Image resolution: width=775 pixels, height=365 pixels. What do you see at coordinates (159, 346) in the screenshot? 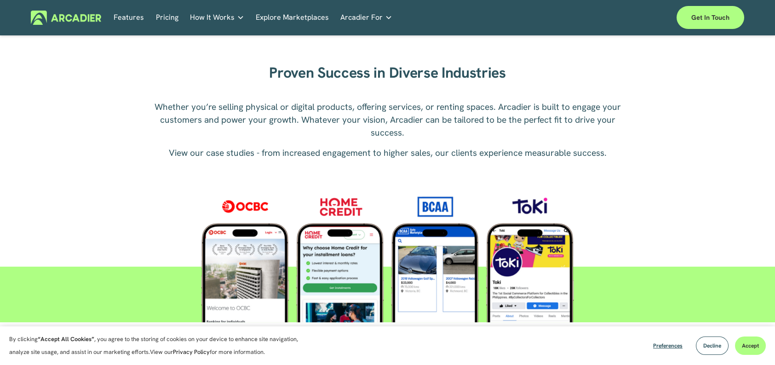
I see `p: By clicking , you agree to the storing of cookies on your device to enhance site navigation, anal...` at bounding box center [159, 346].